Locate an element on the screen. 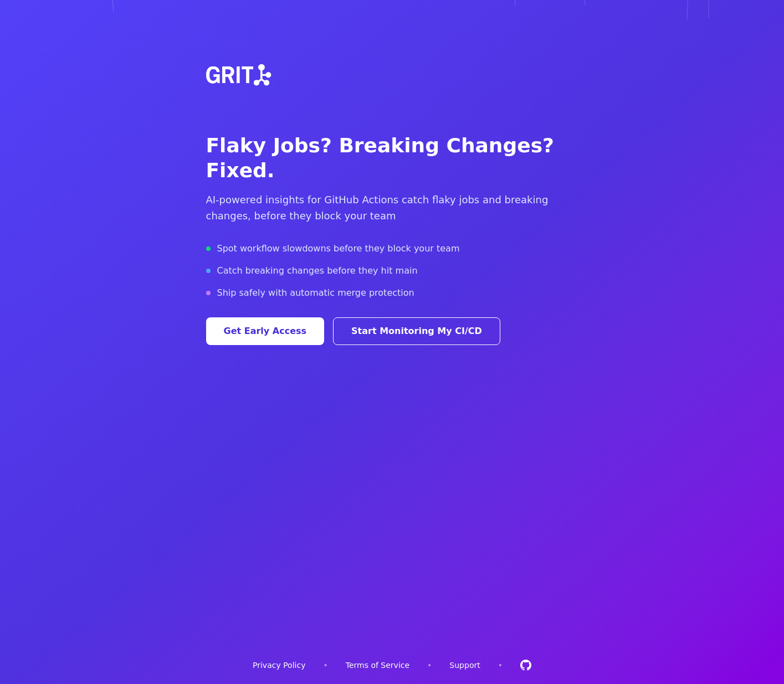 Image resolution: width=784 pixels, height=684 pixels. a: Start Monitoring My CI/CD is located at coordinates (417, 331).